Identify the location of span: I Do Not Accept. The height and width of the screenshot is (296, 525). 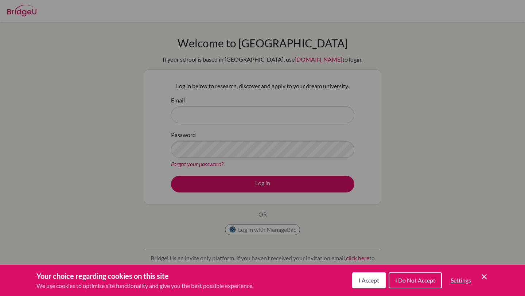
(415, 280).